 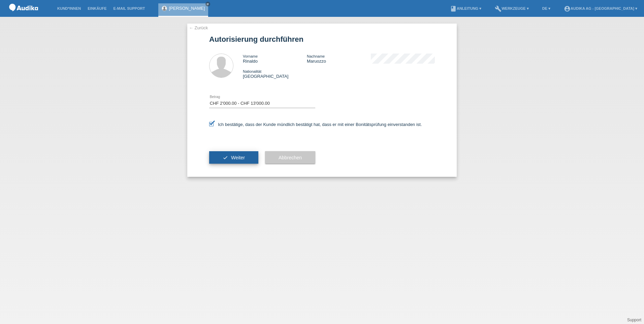 I want to click on button: check Weiter, so click(x=234, y=157).